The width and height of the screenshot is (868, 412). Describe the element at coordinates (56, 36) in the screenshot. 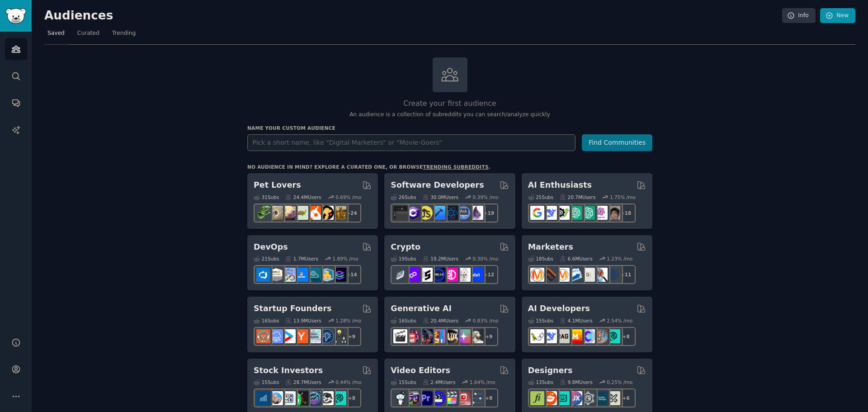

I see `a: Saved` at that location.